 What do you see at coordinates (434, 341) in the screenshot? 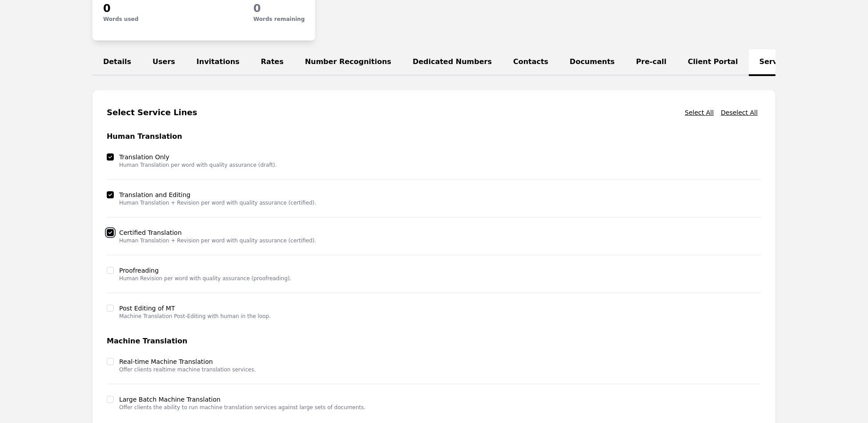
I see `h3: Machine Translation` at bounding box center [434, 341].